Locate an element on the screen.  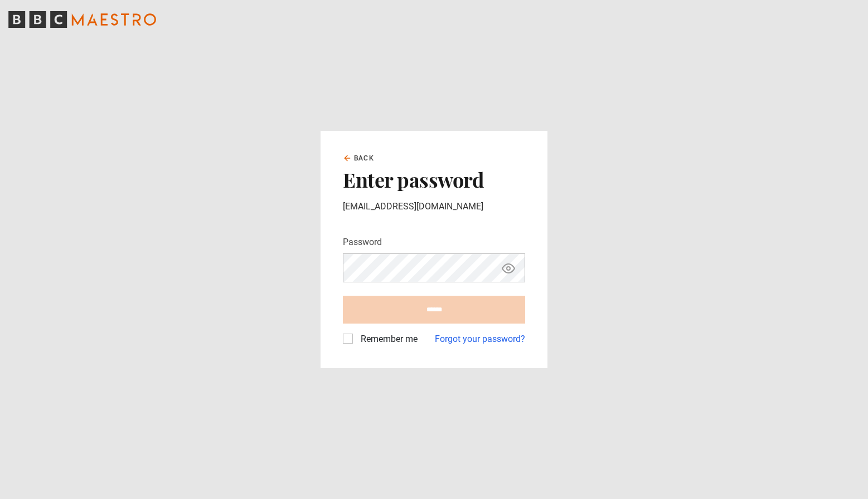
a: Forgot your password? is located at coordinates (480, 340).